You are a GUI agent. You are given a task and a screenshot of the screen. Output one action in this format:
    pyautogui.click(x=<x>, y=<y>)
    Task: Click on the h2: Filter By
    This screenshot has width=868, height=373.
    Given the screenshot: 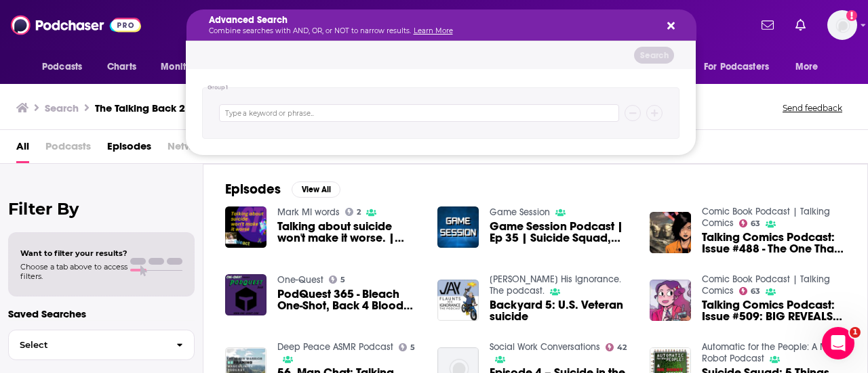 What is the action you would take?
    pyautogui.click(x=101, y=209)
    